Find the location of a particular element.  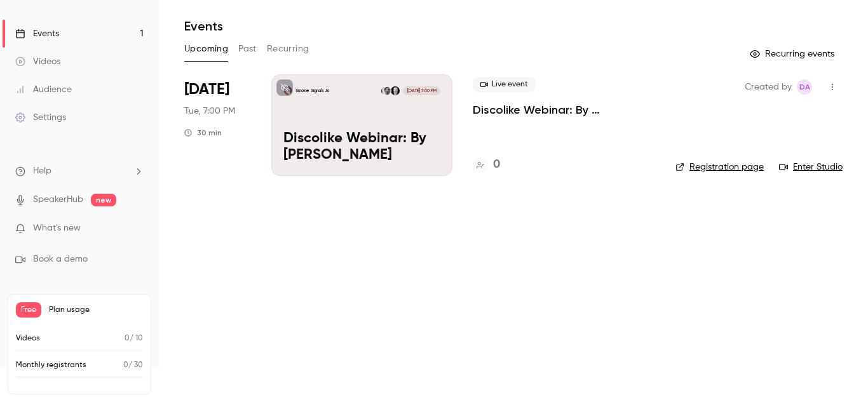

span: new is located at coordinates (104, 200).